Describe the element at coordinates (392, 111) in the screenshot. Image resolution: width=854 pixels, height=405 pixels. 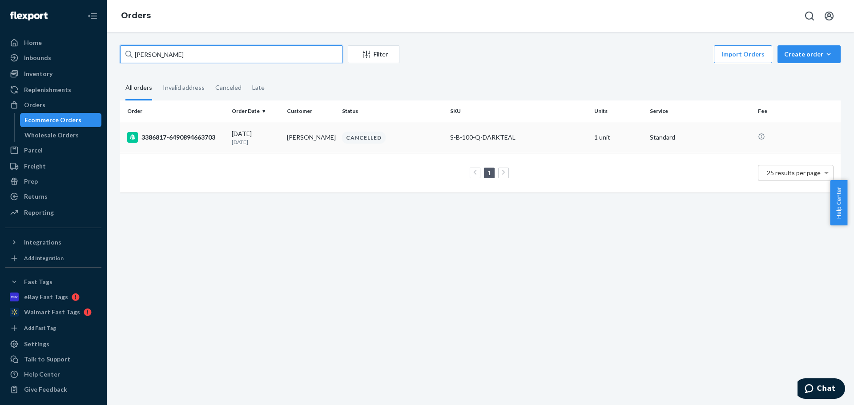
I see `th: Status` at that location.